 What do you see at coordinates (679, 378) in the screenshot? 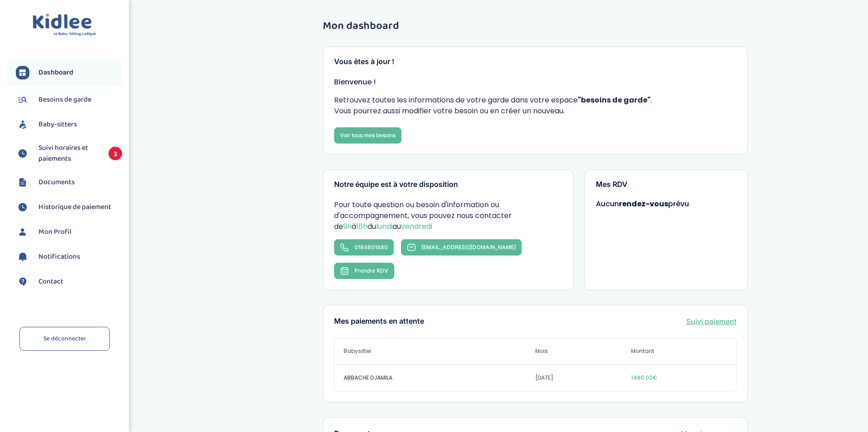
I see `span: 1460.00€` at bounding box center [679, 378].